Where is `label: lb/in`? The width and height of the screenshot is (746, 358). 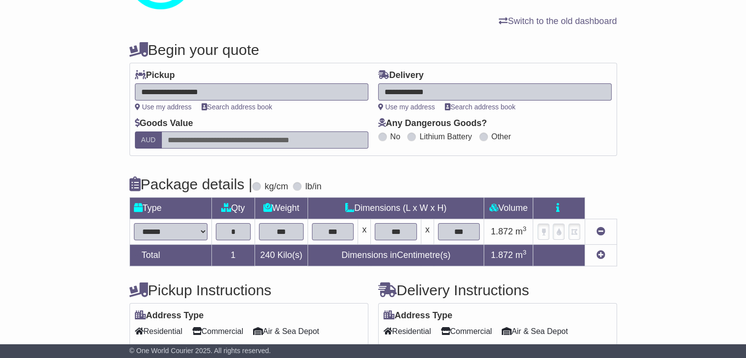
label: lb/in is located at coordinates (313, 187).